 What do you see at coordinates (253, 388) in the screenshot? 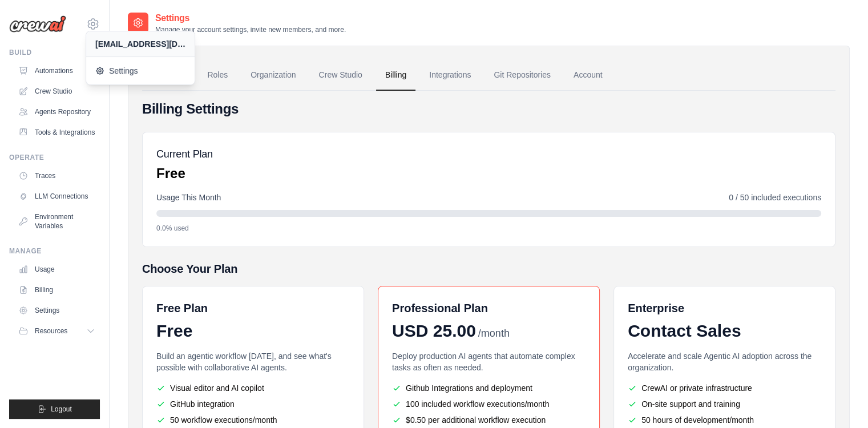
I see `li: Visual editor and AI copilot` at bounding box center [253, 388].